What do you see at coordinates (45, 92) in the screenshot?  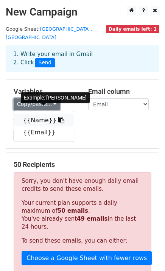 I see `h5: Variables` at bounding box center [45, 92].